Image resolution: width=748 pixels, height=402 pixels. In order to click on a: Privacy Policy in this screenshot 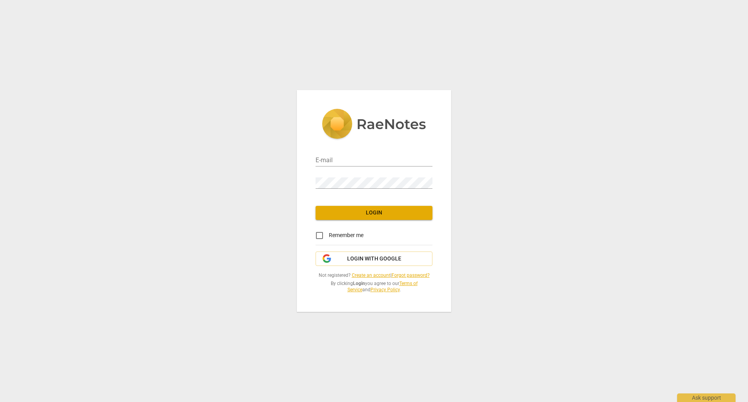, I will do `click(385, 289)`.